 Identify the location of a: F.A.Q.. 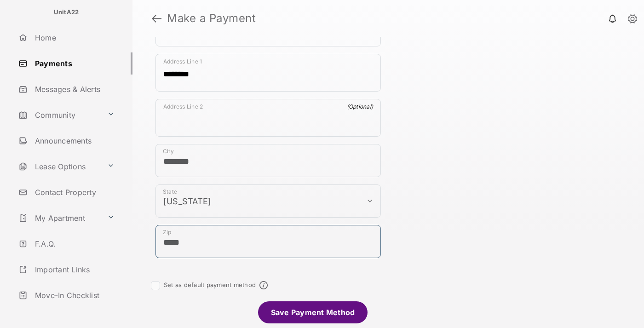
(74, 244).